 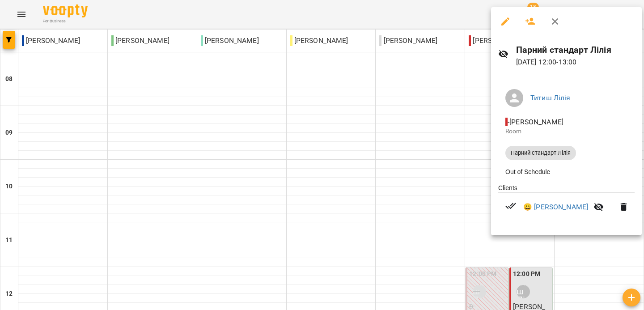 I want to click on a: Титиш Лілія, so click(x=550, y=98).